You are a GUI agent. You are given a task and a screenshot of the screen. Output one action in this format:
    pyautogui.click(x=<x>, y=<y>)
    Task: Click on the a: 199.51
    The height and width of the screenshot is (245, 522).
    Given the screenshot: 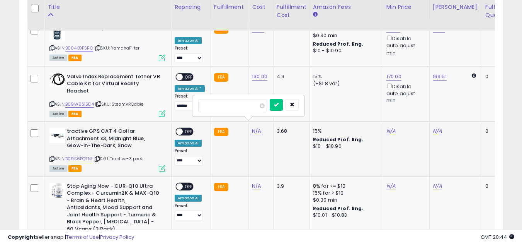 What is the action you would take?
    pyautogui.click(x=440, y=77)
    